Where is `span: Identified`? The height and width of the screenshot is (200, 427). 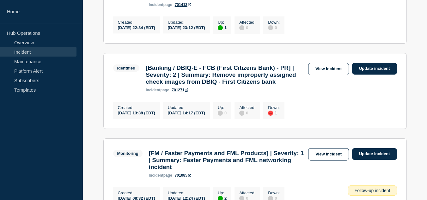
span: Identified is located at coordinates (126, 68).